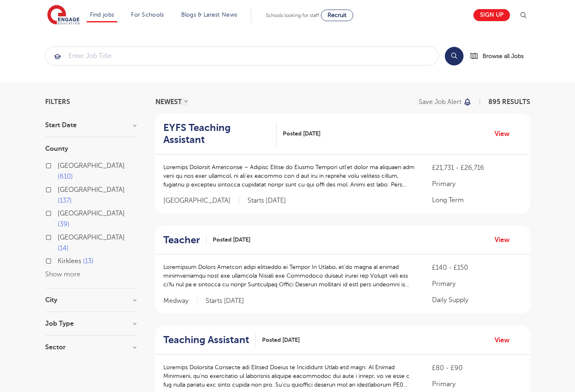  I want to click on span: Schools looking for staff, so click(292, 16).